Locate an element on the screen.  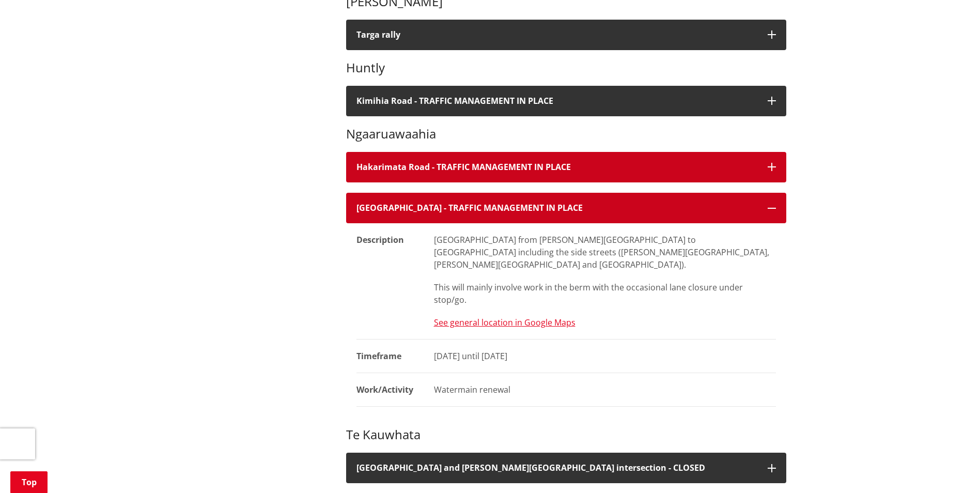
a: Top is located at coordinates (29, 483).